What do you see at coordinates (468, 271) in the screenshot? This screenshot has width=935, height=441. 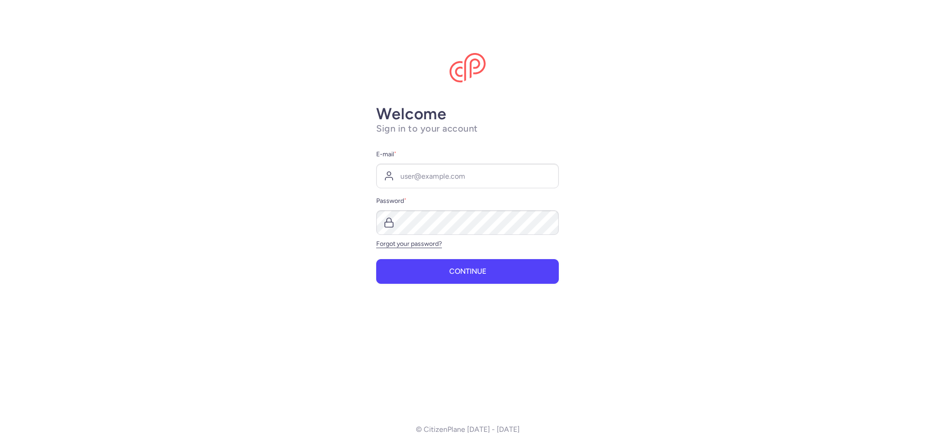 I see `button: Continue` at bounding box center [468, 271].